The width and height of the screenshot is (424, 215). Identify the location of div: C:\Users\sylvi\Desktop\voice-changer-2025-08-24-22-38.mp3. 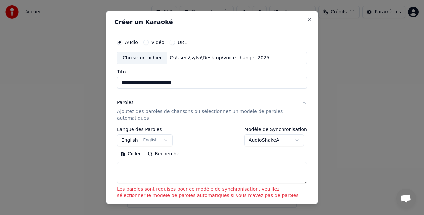
(223, 58).